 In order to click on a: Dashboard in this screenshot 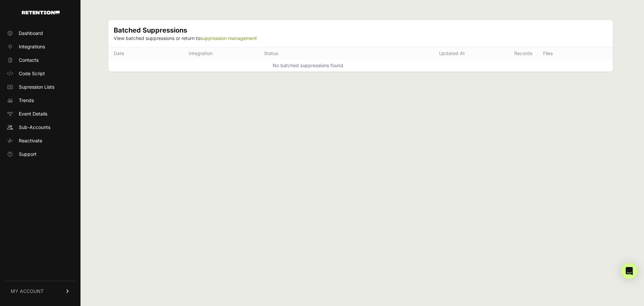, I will do `click(40, 33)`.